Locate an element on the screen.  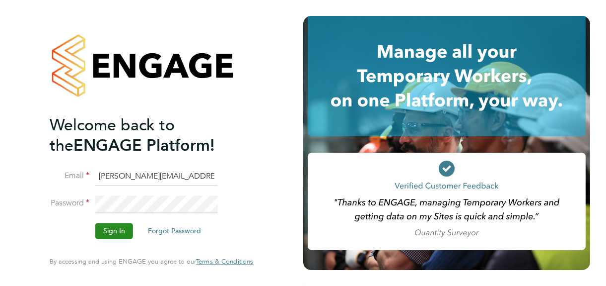
button: Sign In is located at coordinates (114, 231).